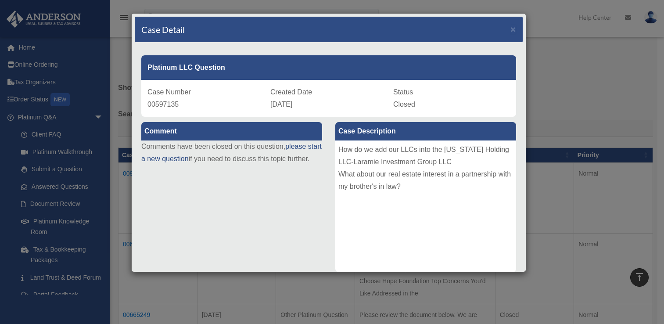 The image size is (664, 324). I want to click on label: Comment, so click(232, 131).